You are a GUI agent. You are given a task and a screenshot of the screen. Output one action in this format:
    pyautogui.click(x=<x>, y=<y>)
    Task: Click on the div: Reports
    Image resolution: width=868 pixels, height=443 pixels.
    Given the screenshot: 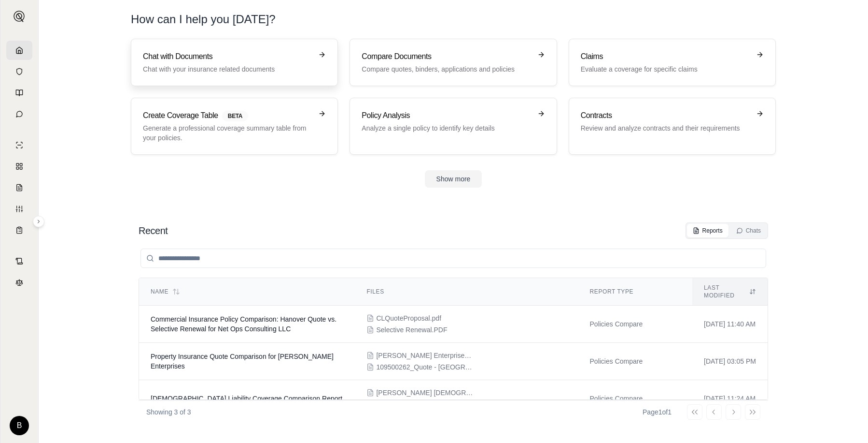 What is the action you would take?
    pyautogui.click(x=708, y=231)
    